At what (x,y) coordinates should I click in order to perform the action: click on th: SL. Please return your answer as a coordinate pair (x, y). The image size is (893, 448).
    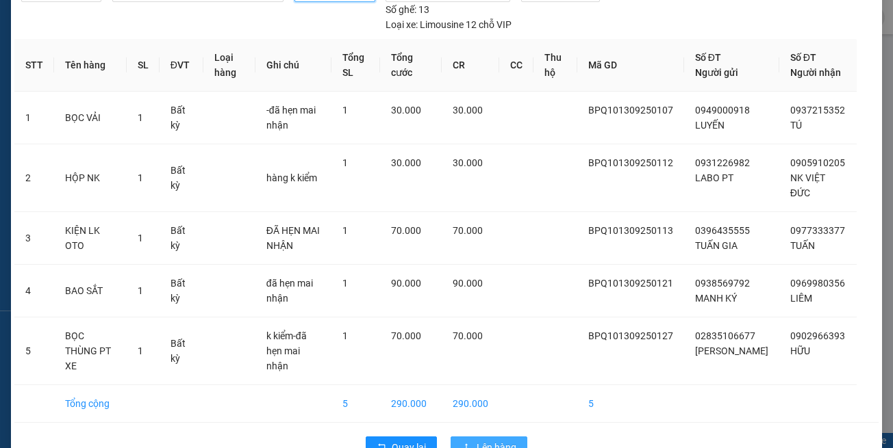
    Looking at the image, I should click on (143, 65).